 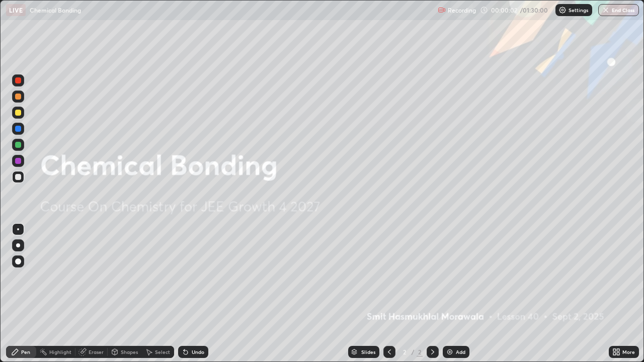 I want to click on img: add-slide-button, so click(x=449, y=352).